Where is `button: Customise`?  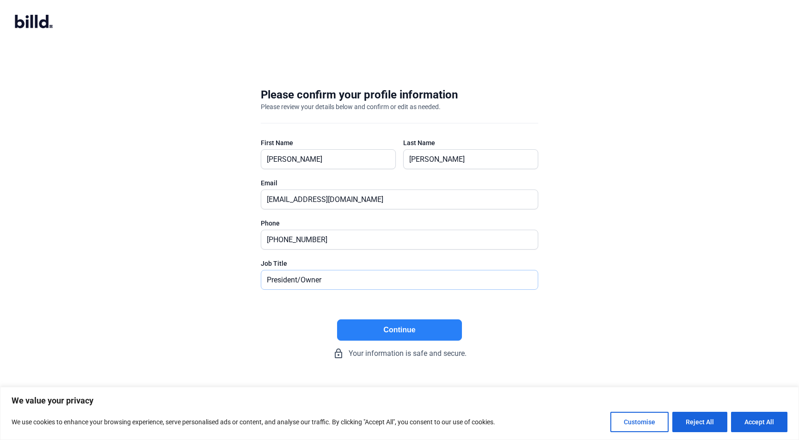
button: Customise is located at coordinates (640, 422).